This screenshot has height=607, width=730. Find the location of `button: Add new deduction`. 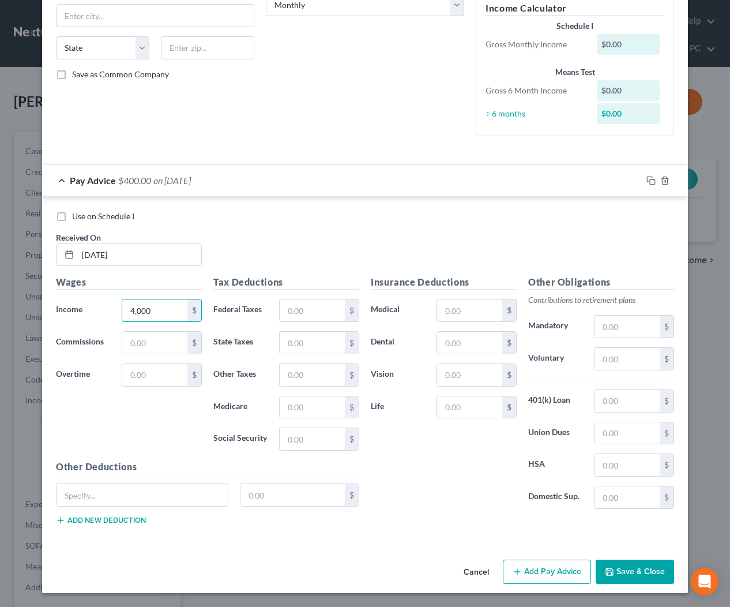

button: Add new deduction is located at coordinates (101, 520).